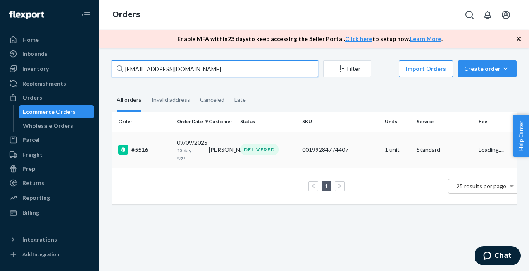 The height and width of the screenshot is (271, 529). I want to click on th: Fee, so click(500, 121).